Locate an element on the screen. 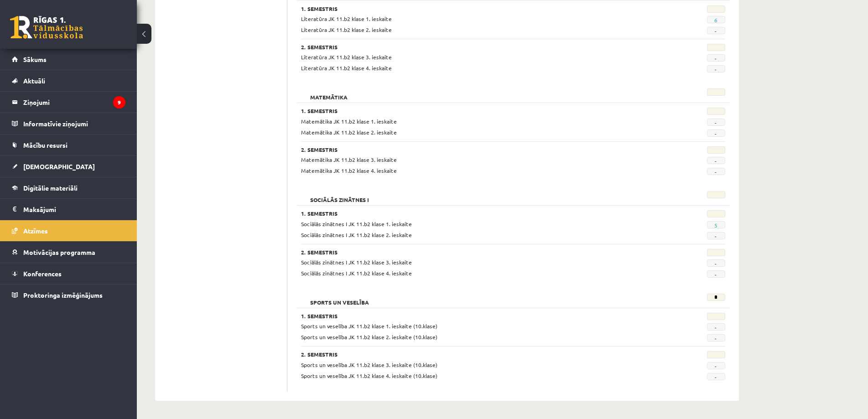 The width and height of the screenshot is (868, 419). span: Literatūra JK 11.b2 klase 2. ieskaite is located at coordinates (347, 30).